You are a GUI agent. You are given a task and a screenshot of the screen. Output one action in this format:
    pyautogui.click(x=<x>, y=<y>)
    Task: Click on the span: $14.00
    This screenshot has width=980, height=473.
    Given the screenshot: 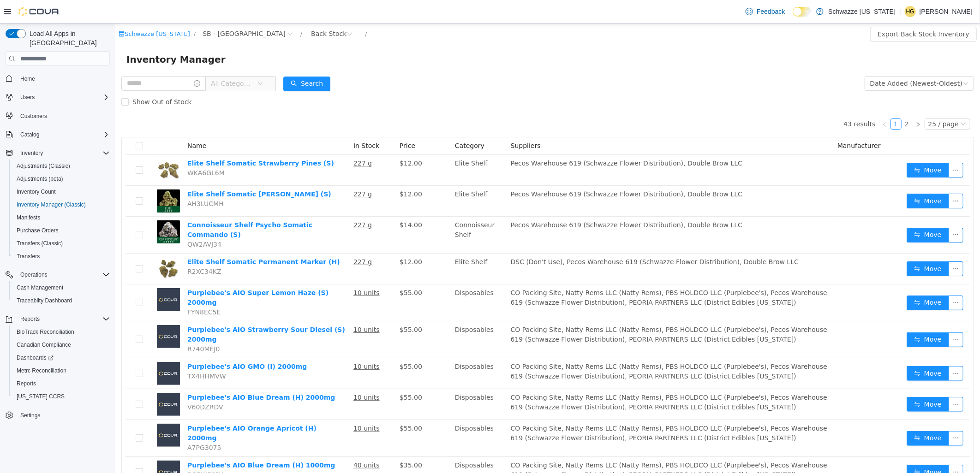 What is the action you would take?
    pyautogui.click(x=296, y=201)
    